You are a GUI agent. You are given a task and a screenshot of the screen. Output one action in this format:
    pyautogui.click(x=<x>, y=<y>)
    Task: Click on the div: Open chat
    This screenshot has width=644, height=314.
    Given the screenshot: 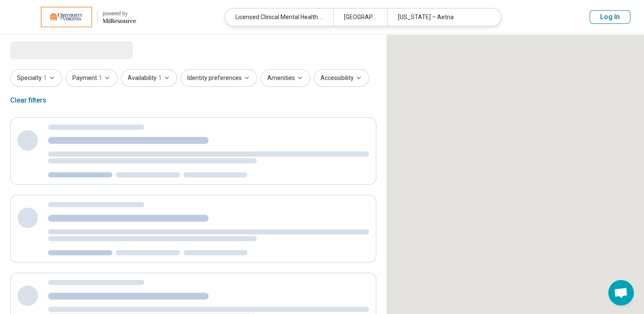 What is the action you would take?
    pyautogui.click(x=621, y=292)
    